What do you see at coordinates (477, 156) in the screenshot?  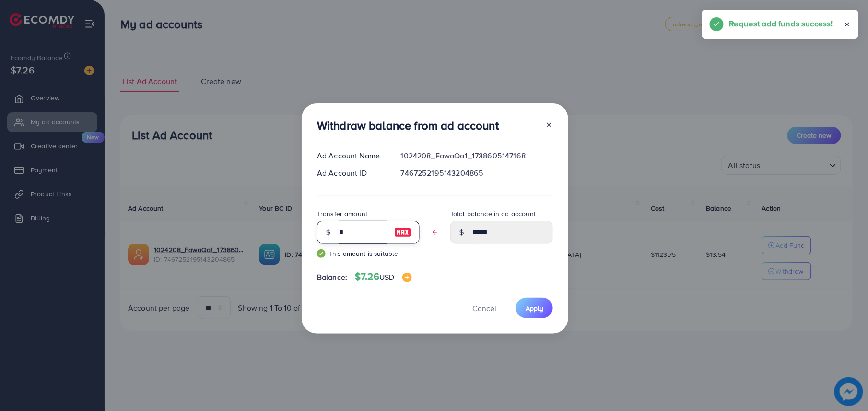 I see `div: 1024208_FawaQa1_1738605147168` at bounding box center [477, 156].